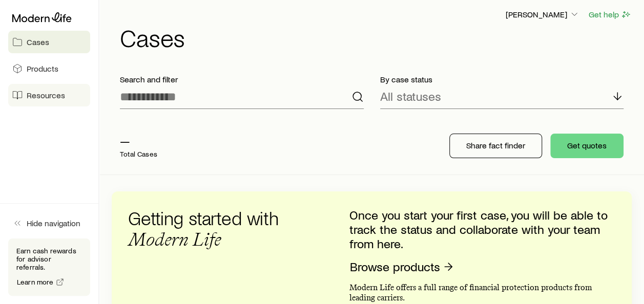 The height and width of the screenshot is (304, 644). I want to click on a: Get quotes, so click(586, 146).